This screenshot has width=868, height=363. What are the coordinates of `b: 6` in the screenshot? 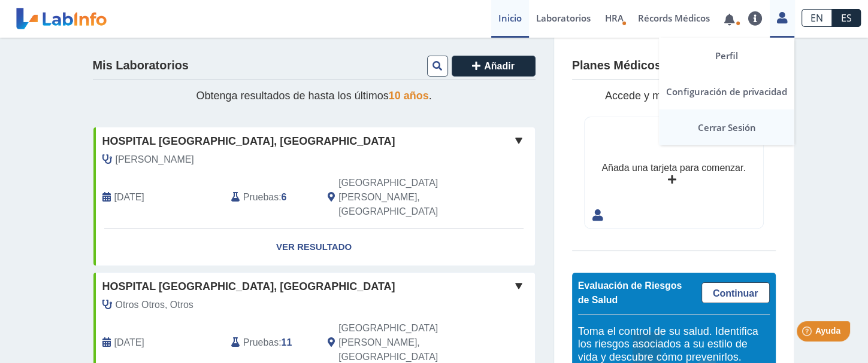 It's located at (284, 197).